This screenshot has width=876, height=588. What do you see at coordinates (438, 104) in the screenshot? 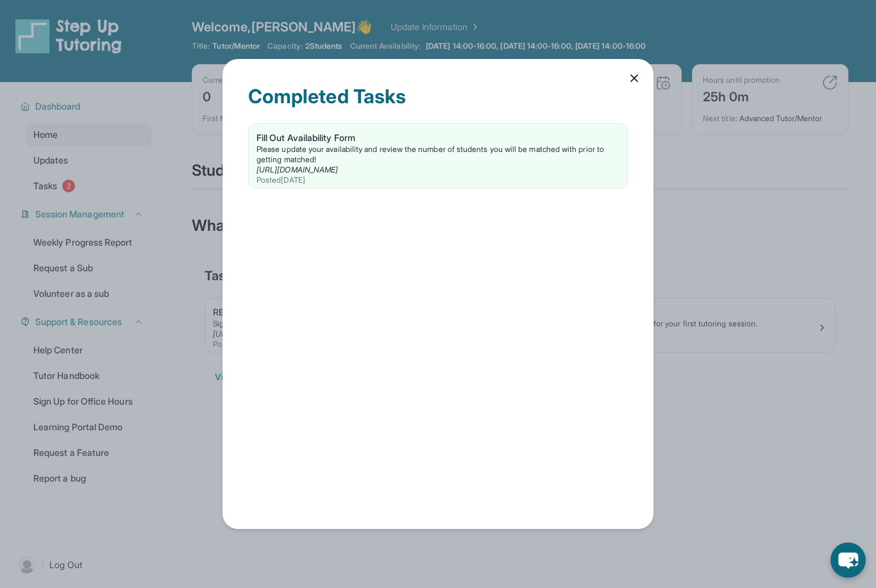
I see `div: Completed Tasks` at bounding box center [438, 104].